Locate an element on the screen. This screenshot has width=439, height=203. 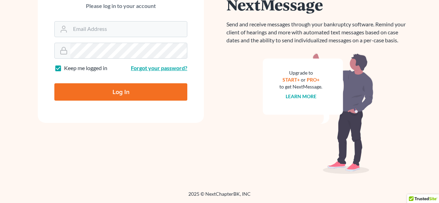
a: PRO+ is located at coordinates (313, 79).